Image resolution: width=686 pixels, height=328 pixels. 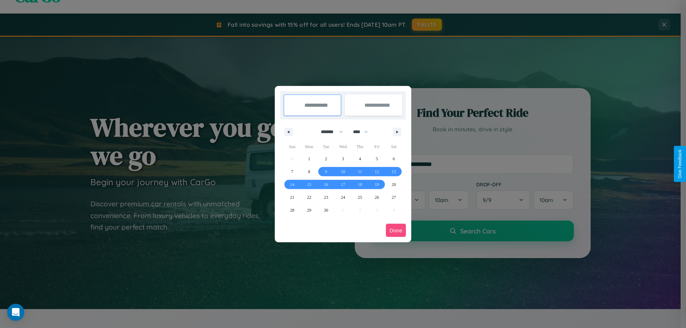 I want to click on span: 8, so click(x=309, y=172).